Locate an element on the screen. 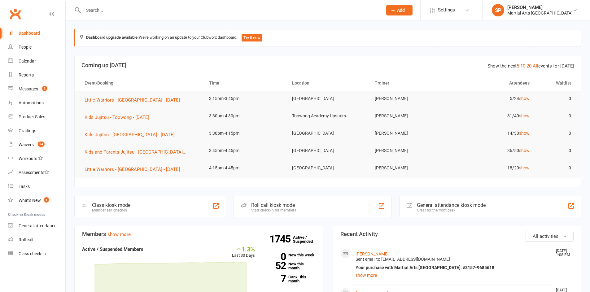 The image size is (590, 292). div: Calendar is located at coordinates (27, 61).